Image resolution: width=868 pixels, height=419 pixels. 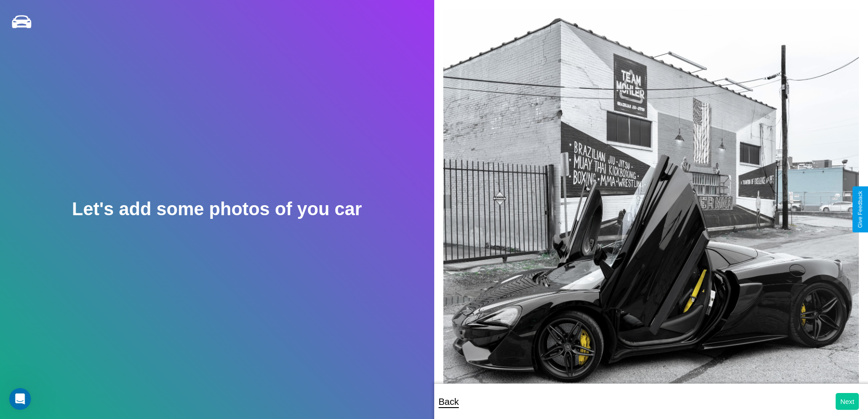 I want to click on img: posted, so click(x=651, y=205).